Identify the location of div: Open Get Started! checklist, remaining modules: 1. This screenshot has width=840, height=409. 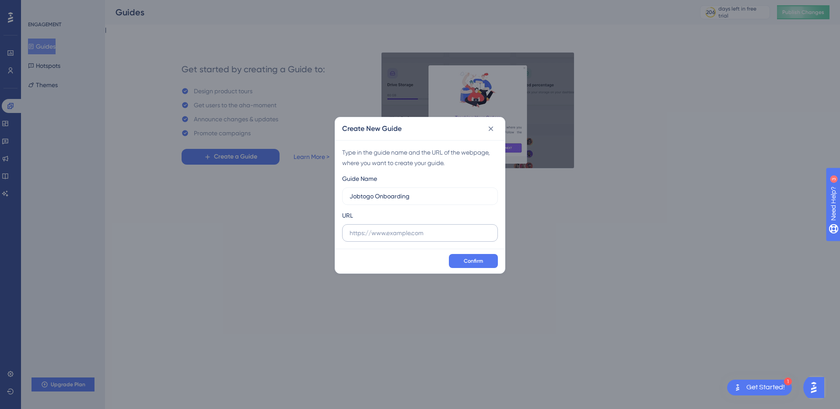
(760, 387).